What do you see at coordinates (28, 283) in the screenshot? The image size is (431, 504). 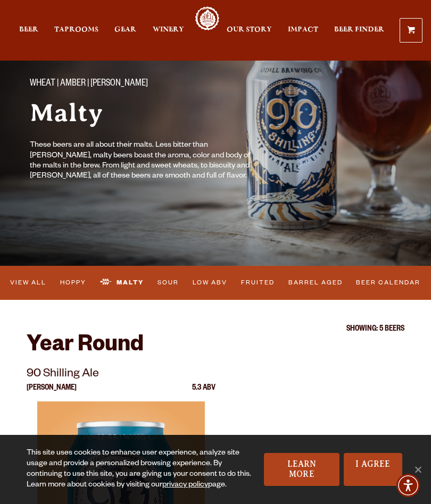 I see `a: View All` at bounding box center [28, 283].